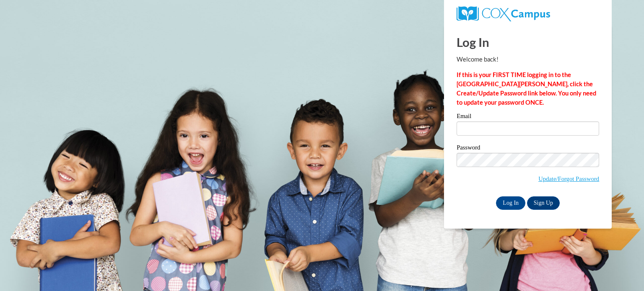 The height and width of the screenshot is (291, 644). I want to click on a: Sign Up, so click(543, 203).